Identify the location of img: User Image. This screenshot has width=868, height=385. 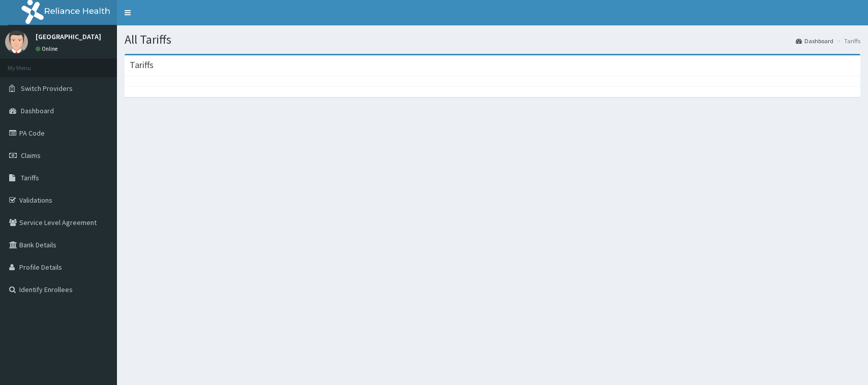
(16, 42).